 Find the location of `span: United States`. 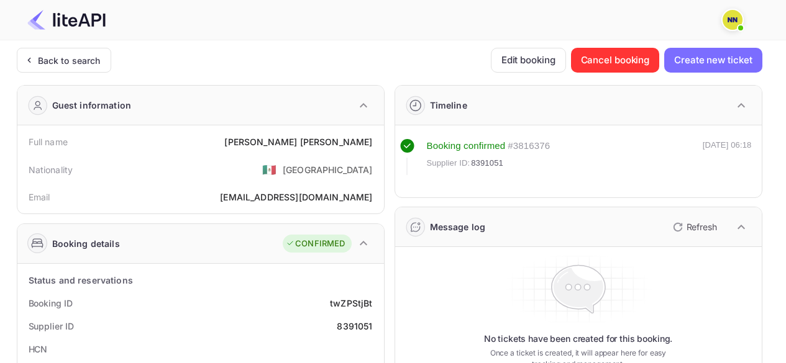

span: United States is located at coordinates (269, 170).